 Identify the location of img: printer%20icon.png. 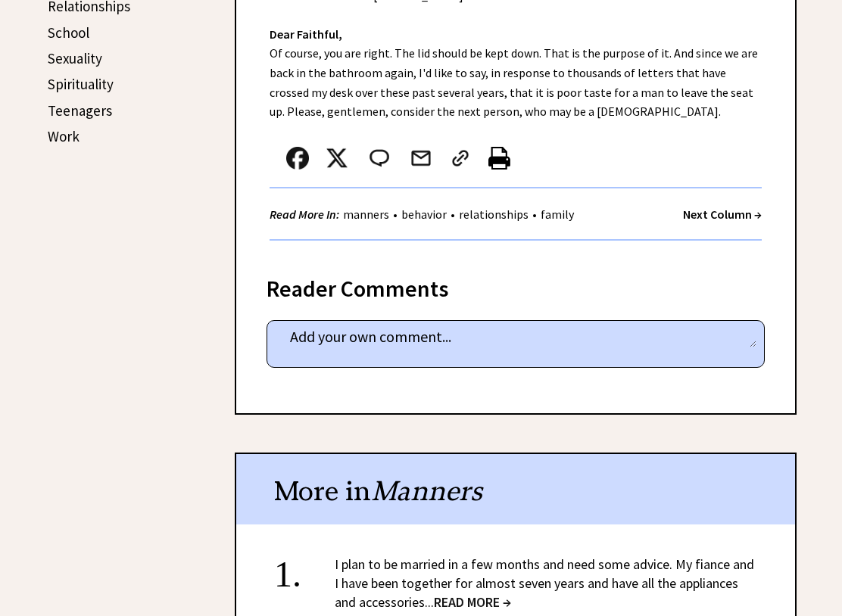
(499, 159).